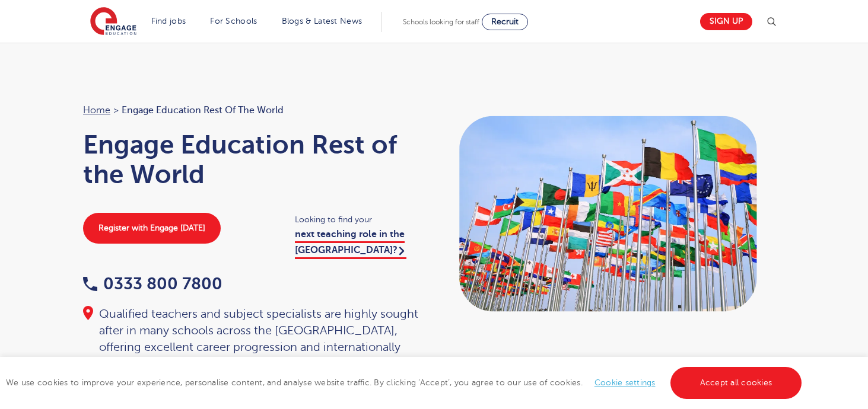 This screenshot has height=409, width=868. Describe the element at coordinates (505, 22) in the screenshot. I see `a: Recruit` at that location.